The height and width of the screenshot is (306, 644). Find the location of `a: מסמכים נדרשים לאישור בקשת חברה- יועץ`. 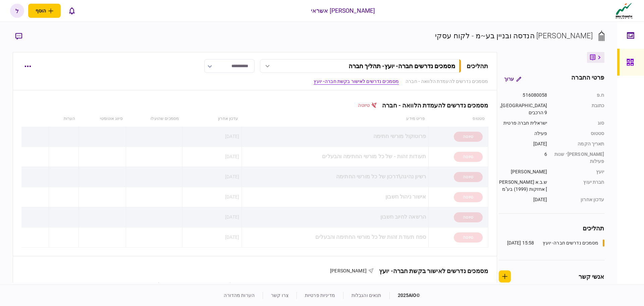

a: מסמכים נדרשים לאישור בקשת חברה- יועץ is located at coordinates (356, 81).